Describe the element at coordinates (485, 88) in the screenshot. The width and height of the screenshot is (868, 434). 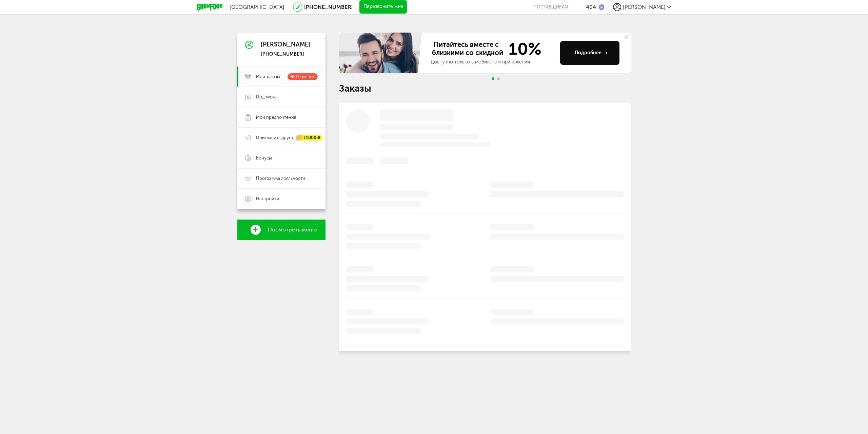
I see `h1: Заказы` at that location.